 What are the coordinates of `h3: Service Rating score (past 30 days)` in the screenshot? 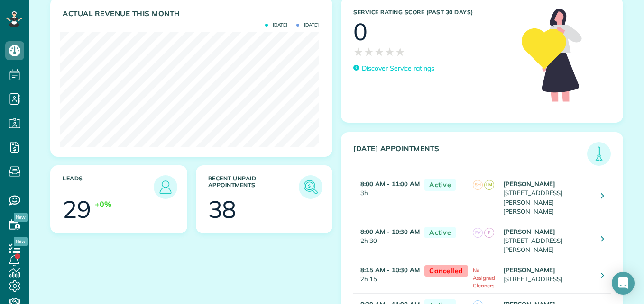 It's located at (432, 12).